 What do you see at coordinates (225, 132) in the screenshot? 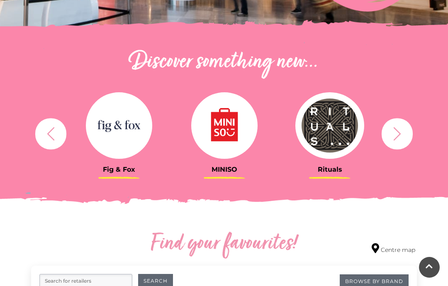
I see `a: MINISO` at bounding box center [225, 132].